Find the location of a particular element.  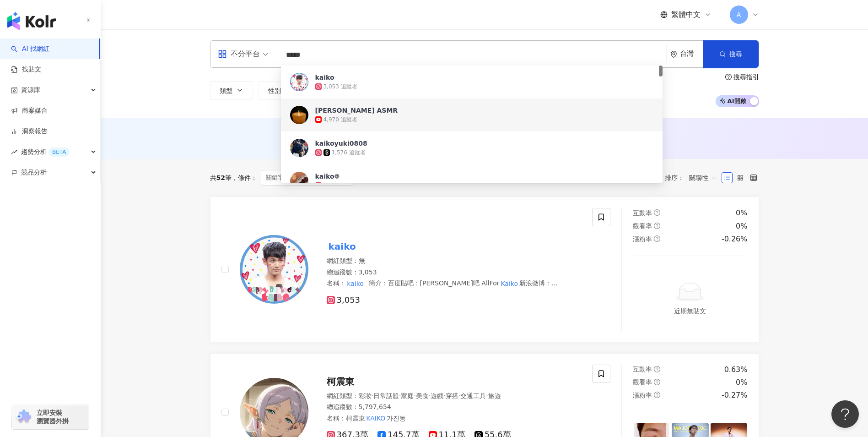

div: -0.27% is located at coordinates (735, 395).